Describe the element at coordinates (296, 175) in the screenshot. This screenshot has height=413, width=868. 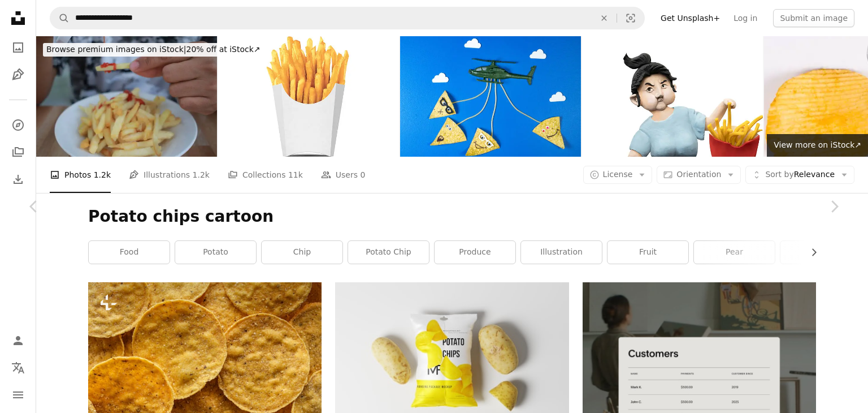
I see `span: 11k` at that location.